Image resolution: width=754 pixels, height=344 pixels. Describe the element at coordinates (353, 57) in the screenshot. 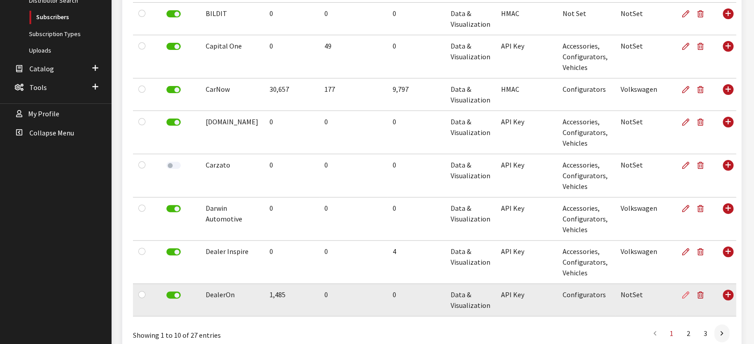

I see `td: 49` at that location.